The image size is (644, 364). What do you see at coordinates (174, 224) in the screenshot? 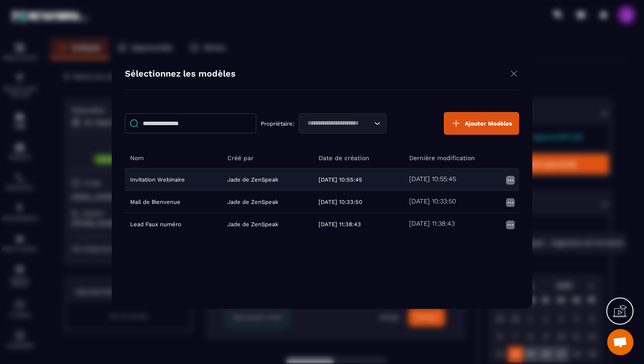
I see `td: Lead Faux numéro` at bounding box center [174, 224].